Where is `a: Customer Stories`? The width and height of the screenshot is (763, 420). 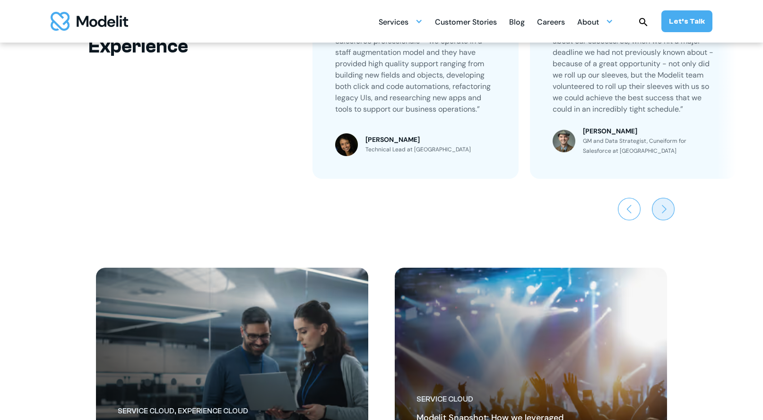
a: Customer Stories is located at coordinates (466, 21).